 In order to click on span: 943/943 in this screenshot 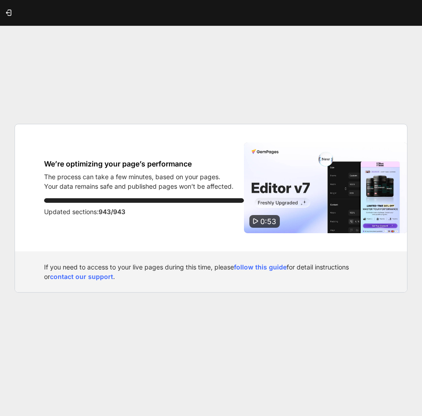, I will do `click(112, 211)`.